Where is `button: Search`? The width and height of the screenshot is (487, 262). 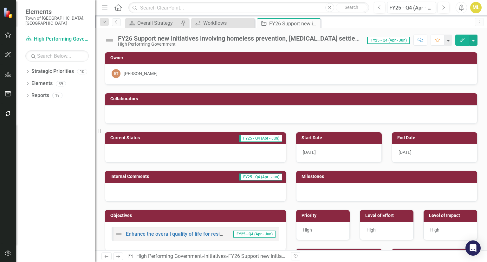 button: Search is located at coordinates (352, 8).